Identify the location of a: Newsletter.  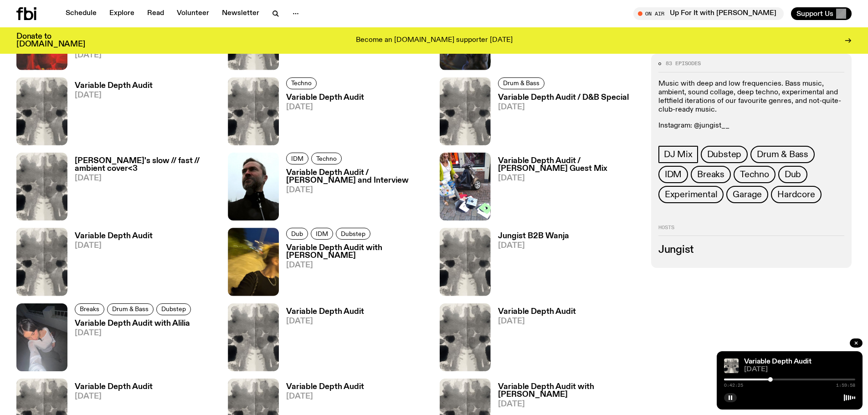
(241, 14).